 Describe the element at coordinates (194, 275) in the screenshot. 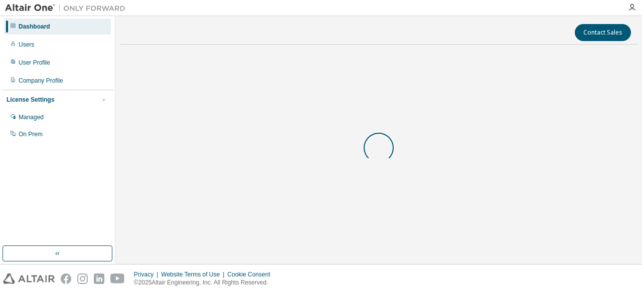

I see `div: Website Terms of Use` at that location.